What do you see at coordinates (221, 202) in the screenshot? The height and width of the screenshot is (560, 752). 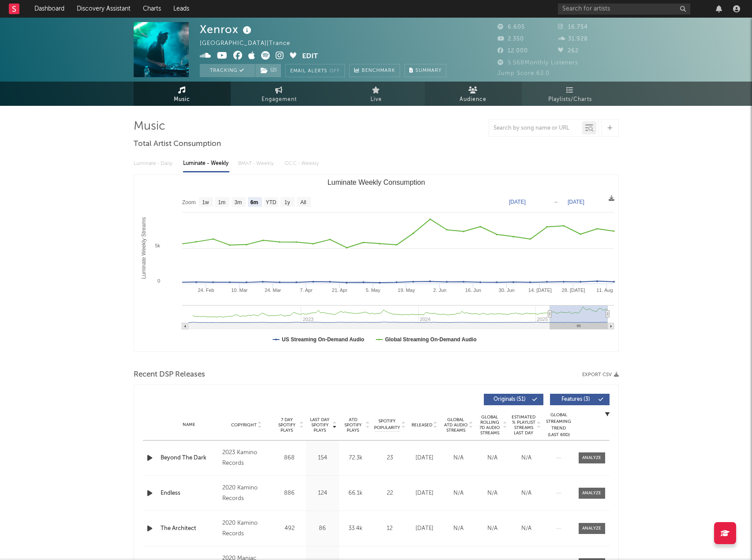 I see `text: 1m` at bounding box center [221, 202].